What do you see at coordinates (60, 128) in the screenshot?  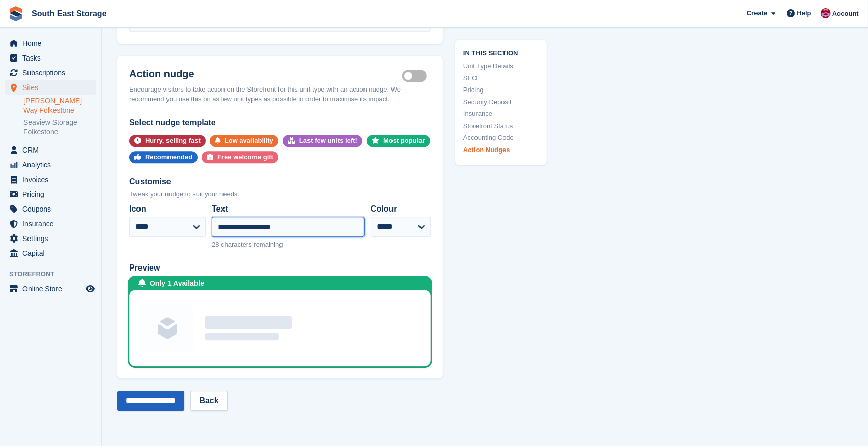 I see `a: Seaview Storage Folkestone` at bounding box center [60, 128].